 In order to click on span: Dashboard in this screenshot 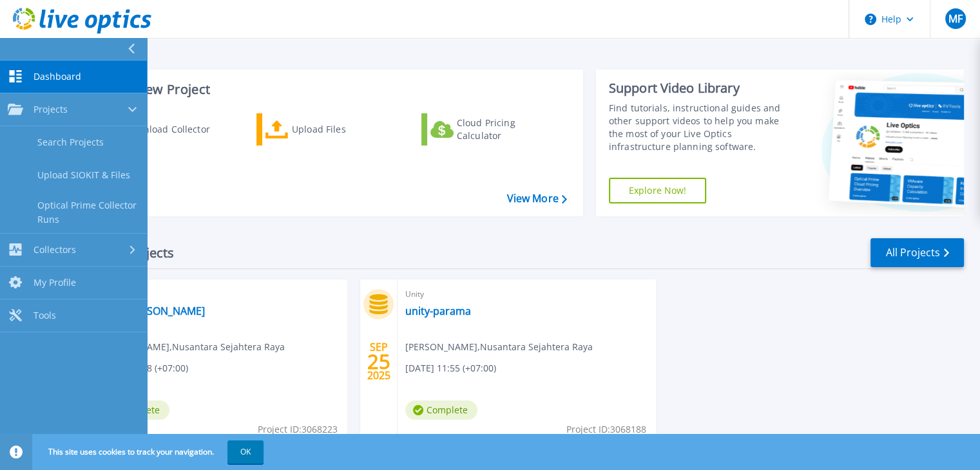, I will do `click(57, 76)`.